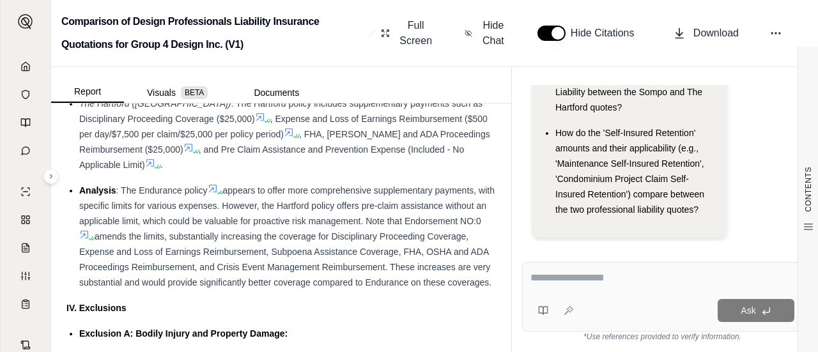 Image resolution: width=818 pixels, height=352 pixels. Describe the element at coordinates (607, 33) in the screenshot. I see `span: Hide Citations` at that location.